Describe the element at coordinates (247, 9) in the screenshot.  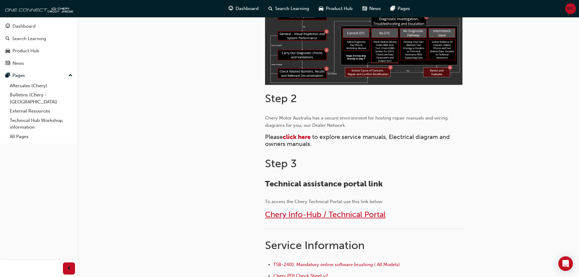
I see `span: Dashboard` at that location.